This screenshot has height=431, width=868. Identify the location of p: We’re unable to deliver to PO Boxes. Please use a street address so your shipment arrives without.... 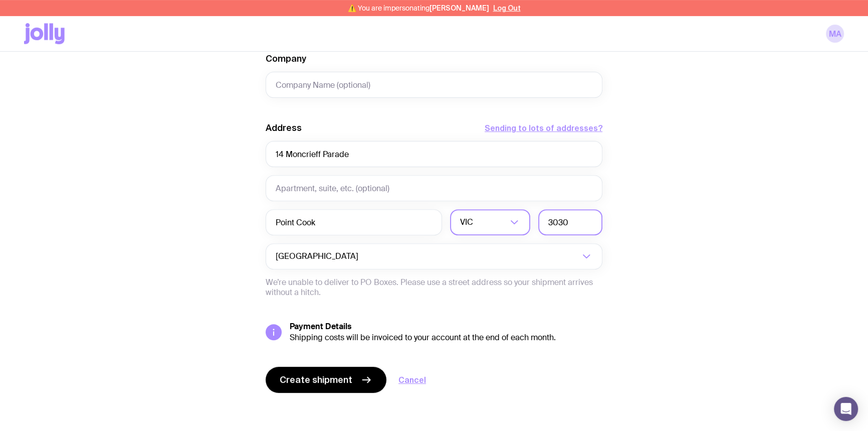
(434, 287).